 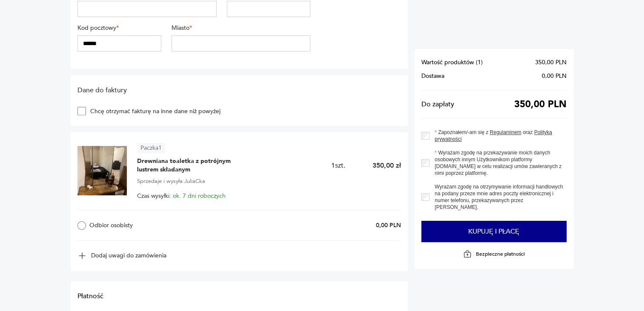 What do you see at coordinates (468, 253) in the screenshot?
I see `img: Ikona kłódki` at bounding box center [468, 253].